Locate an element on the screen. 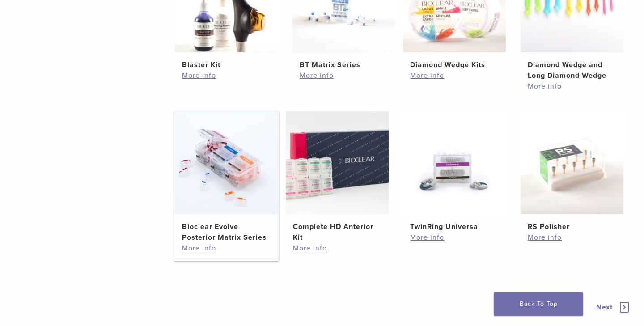 This screenshot has height=326, width=644. img: Bioclear Evolve Posterior Matrix Series is located at coordinates (227, 162).